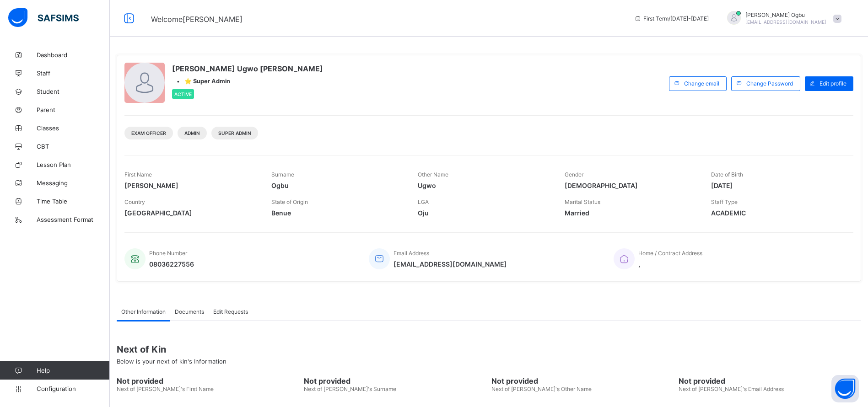 Image resolution: width=868 pixels, height=407 pixels. Describe the element at coordinates (192, 133) in the screenshot. I see `span: Admin` at that location.